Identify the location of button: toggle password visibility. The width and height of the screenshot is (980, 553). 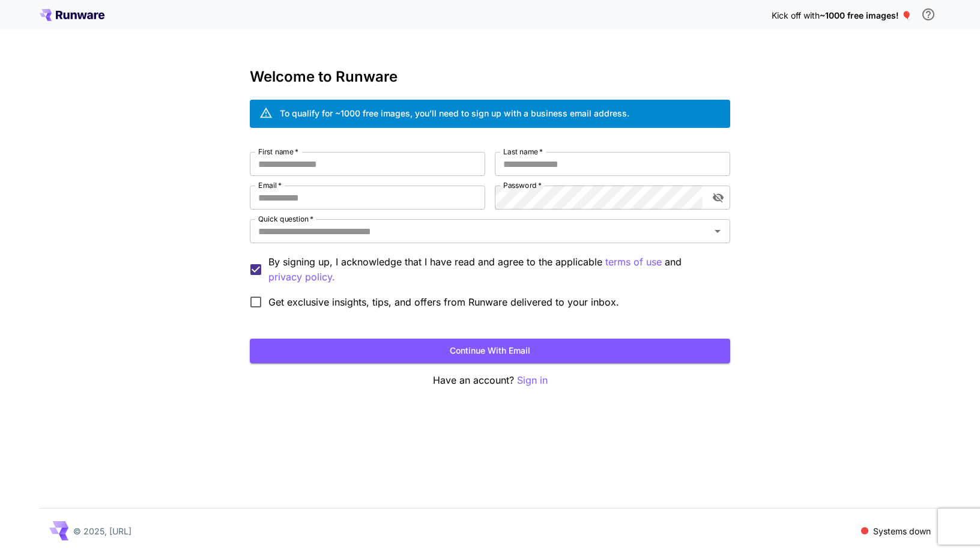
(718, 198).